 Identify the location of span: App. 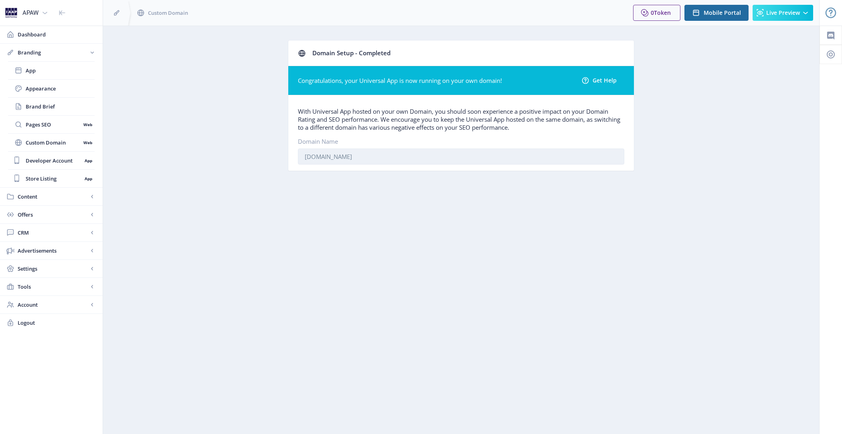
(60, 71).